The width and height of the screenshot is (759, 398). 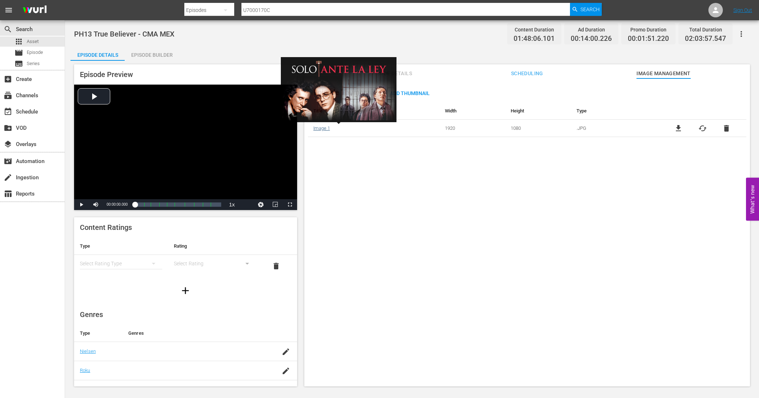 I want to click on div: Promo Duration, so click(x=649, y=30).